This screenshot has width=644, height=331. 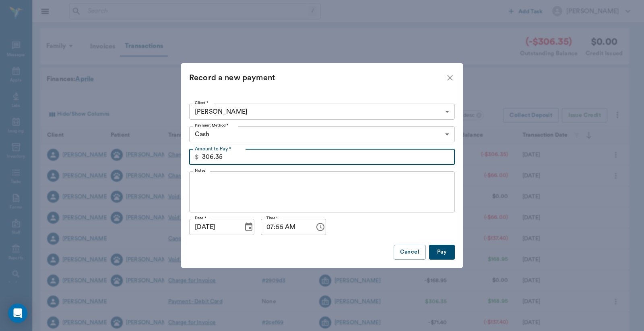 What do you see at coordinates (272, 218) in the screenshot?
I see `label: Time *` at bounding box center [272, 218].